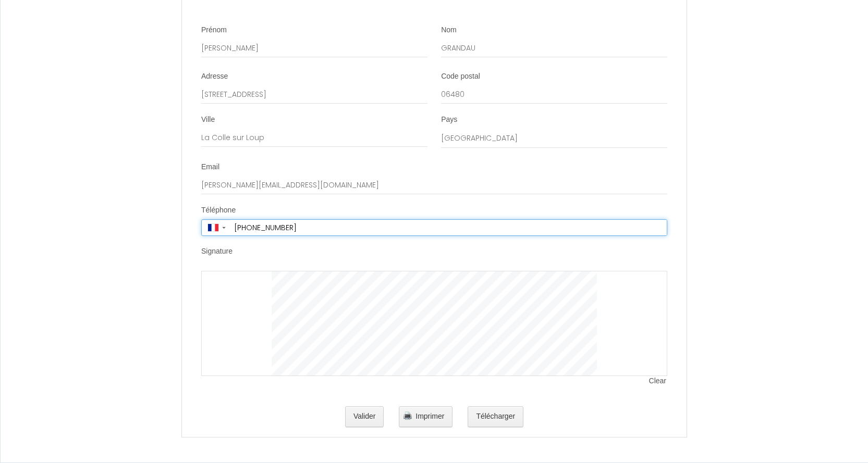 The height and width of the screenshot is (463, 868). What do you see at coordinates (430, 416) in the screenshot?
I see `span: Imprimer` at bounding box center [430, 416].